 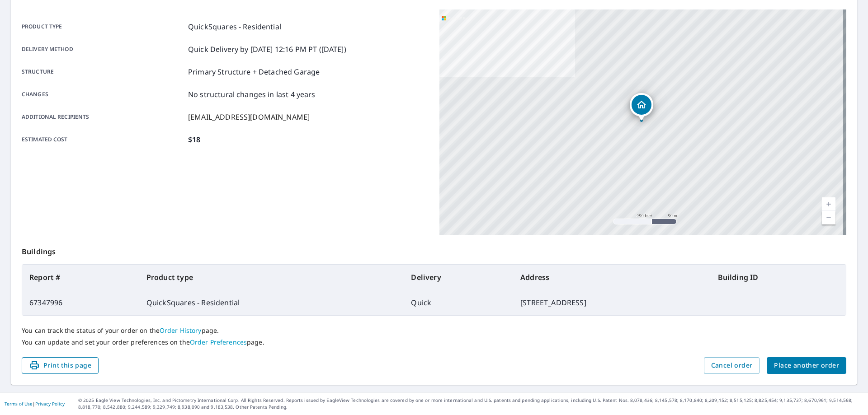 What do you see at coordinates (252, 94) in the screenshot?
I see `p: No structural changes in last 4 years` at bounding box center [252, 94].